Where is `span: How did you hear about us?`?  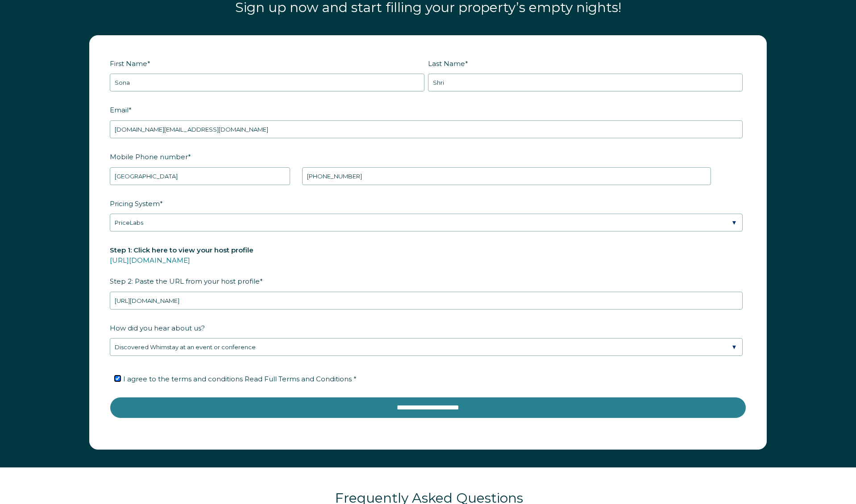
span: How did you hear about us? is located at coordinates (157, 328).